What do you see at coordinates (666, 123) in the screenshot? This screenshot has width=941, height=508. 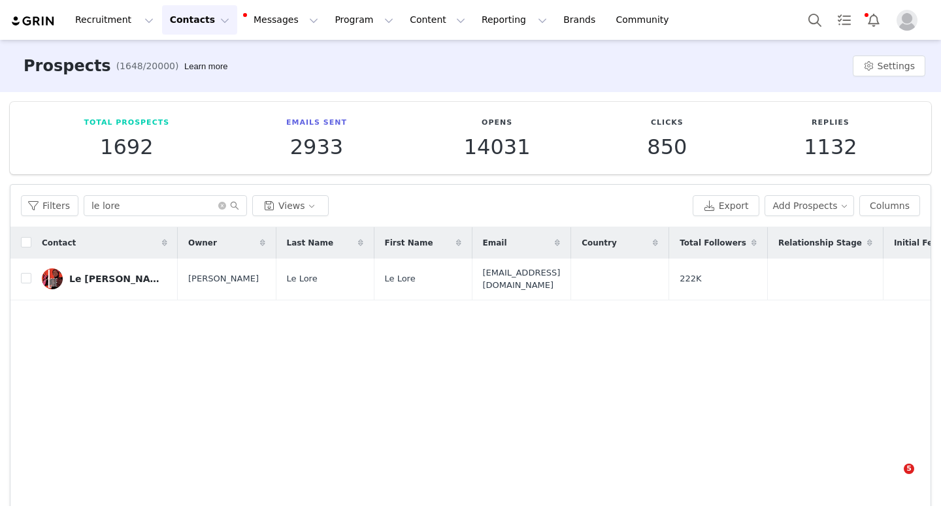 I see `p: Clicks` at bounding box center [666, 123].